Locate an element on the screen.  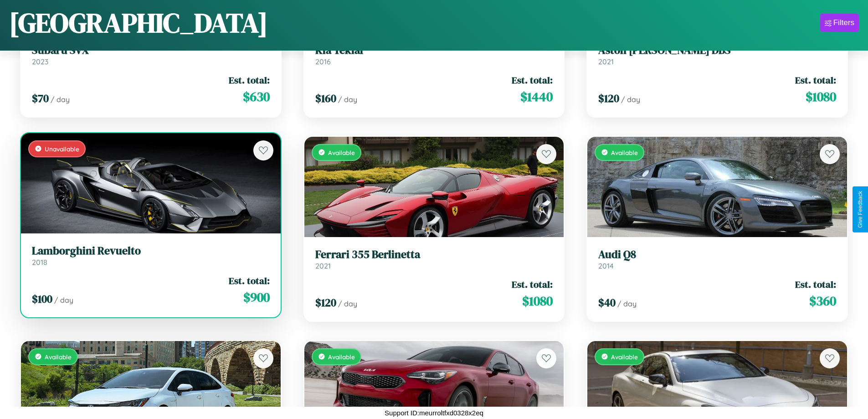
span: $ 900 is located at coordinates (257, 297).